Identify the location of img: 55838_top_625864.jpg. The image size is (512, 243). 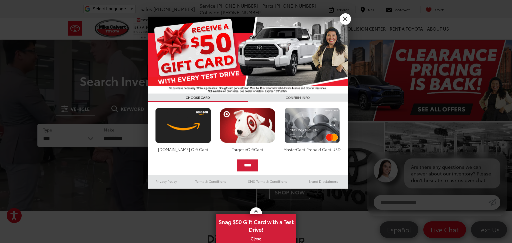
(248, 55).